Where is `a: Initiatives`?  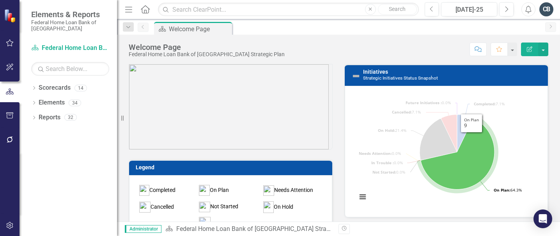 a: Initiatives is located at coordinates (376, 72).